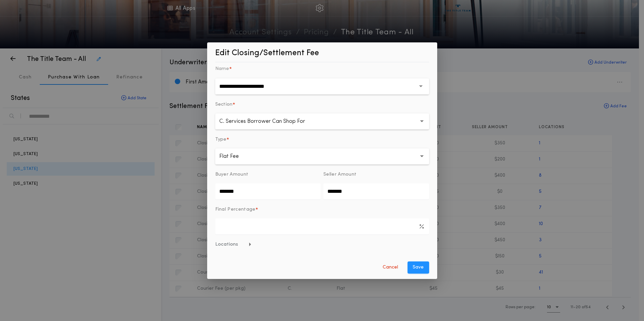 This screenshot has height=321, width=644. Describe the element at coordinates (236, 210) in the screenshot. I see `p: Final Percentage` at that location.